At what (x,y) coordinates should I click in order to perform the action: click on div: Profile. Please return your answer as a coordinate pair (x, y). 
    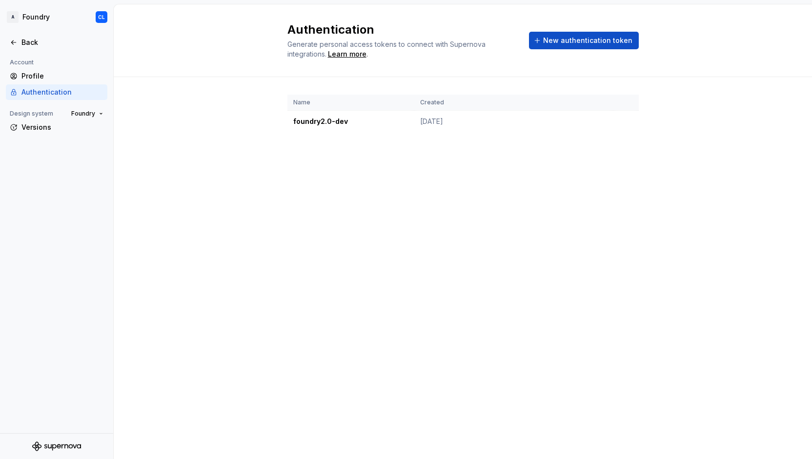
    Looking at the image, I should click on (62, 76).